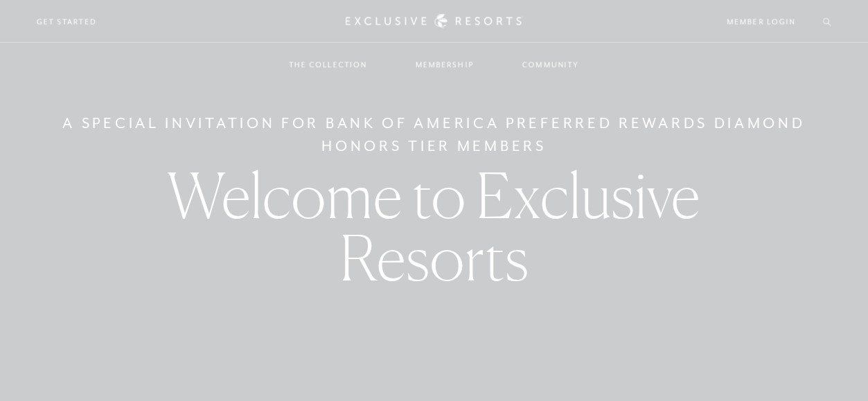  Describe the element at coordinates (445, 65) in the screenshot. I see `a: Membership` at that location.